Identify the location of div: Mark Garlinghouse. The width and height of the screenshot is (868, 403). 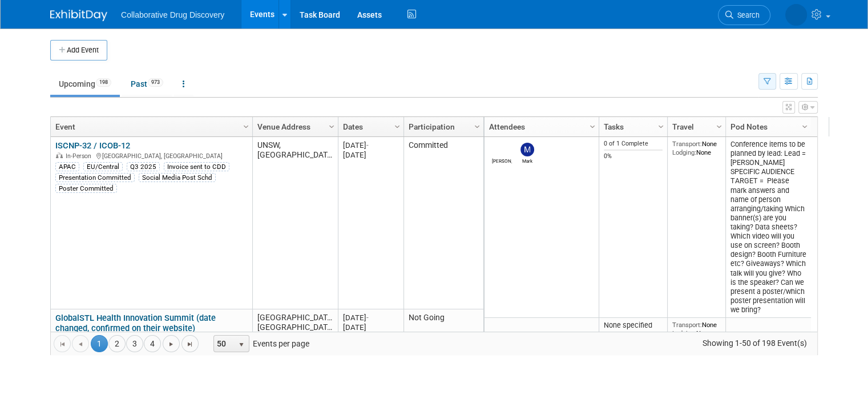
(528, 160).